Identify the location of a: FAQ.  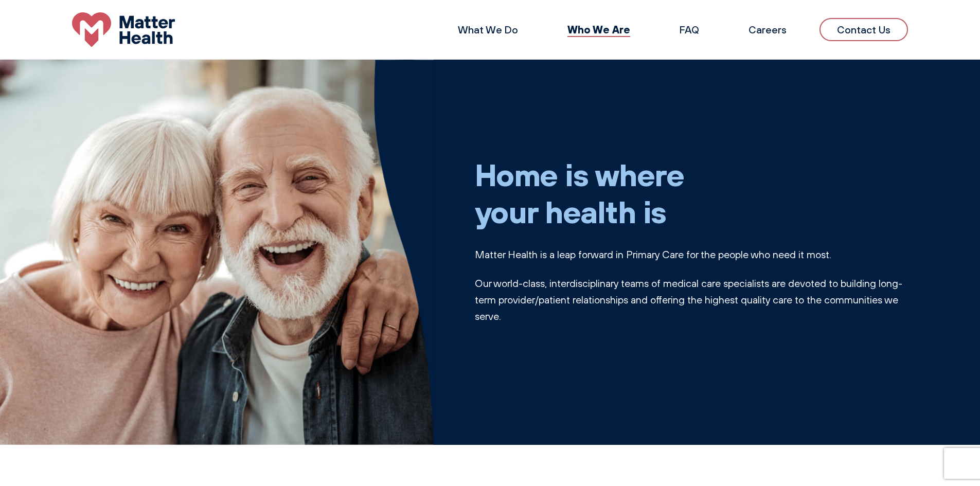
(689, 29).